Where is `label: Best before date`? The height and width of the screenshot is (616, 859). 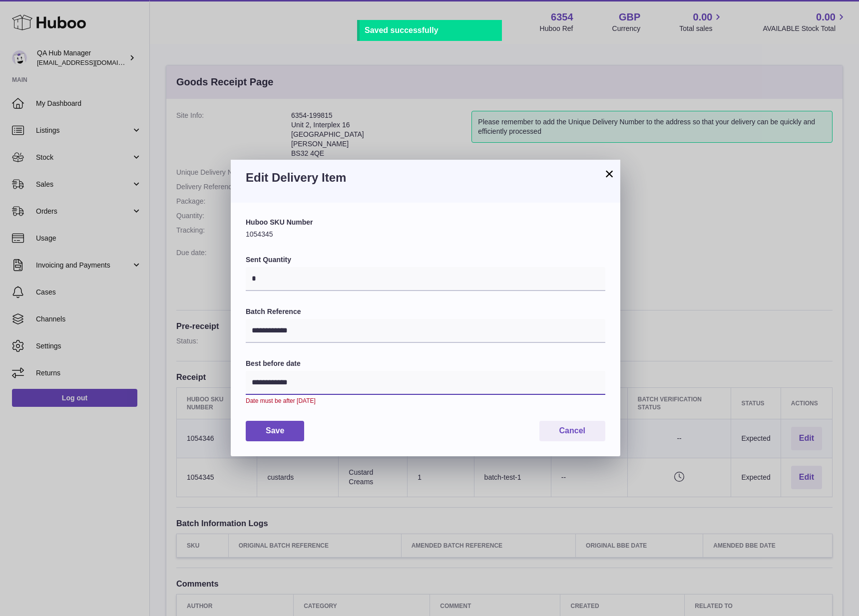 label: Best before date is located at coordinates (426, 363).